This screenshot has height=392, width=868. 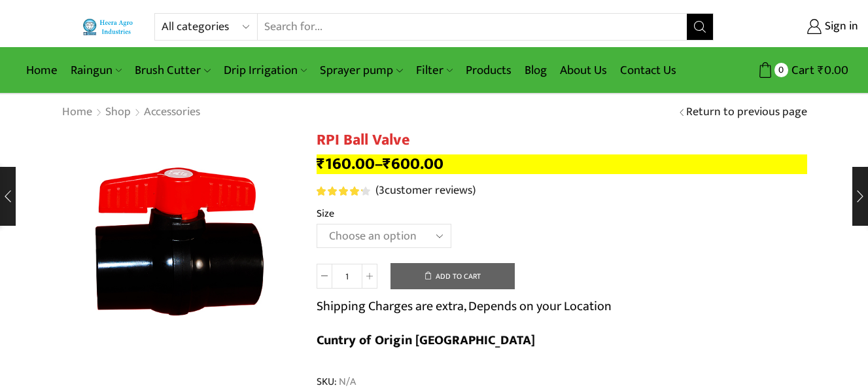 What do you see at coordinates (340, 191) in the screenshot?
I see `span: Rated out of 5 based on customer ratings` at bounding box center [340, 191].